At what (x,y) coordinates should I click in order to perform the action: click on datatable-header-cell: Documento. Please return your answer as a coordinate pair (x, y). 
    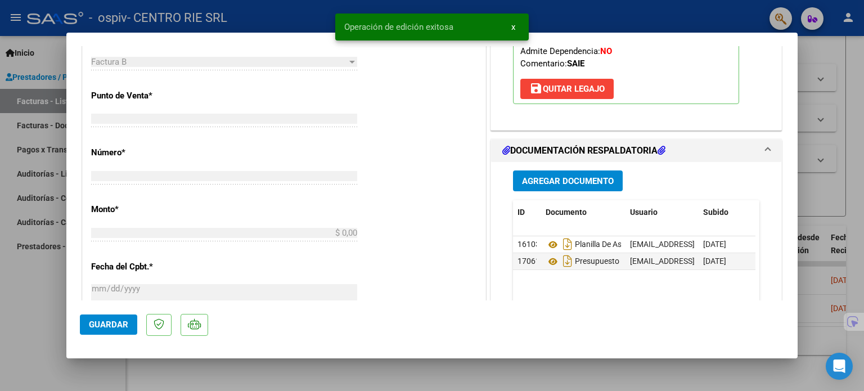
    Looking at the image, I should click on (584, 212).